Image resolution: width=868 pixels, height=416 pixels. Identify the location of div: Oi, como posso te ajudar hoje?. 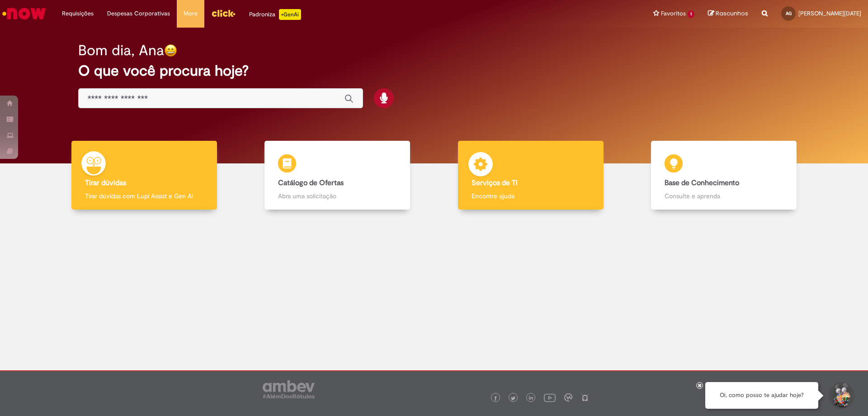
(761, 395).